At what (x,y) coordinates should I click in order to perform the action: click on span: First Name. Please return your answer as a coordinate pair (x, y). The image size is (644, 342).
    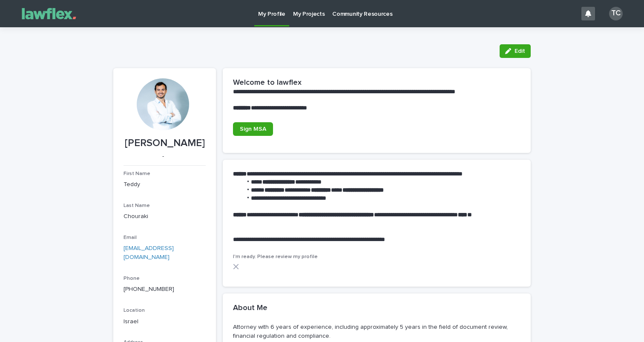
    Looking at the image, I should click on (137, 174).